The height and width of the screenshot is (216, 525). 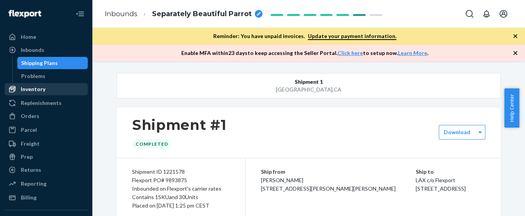 What do you see at coordinates (30, 116) in the screenshot?
I see `div: Orders` at bounding box center [30, 116].